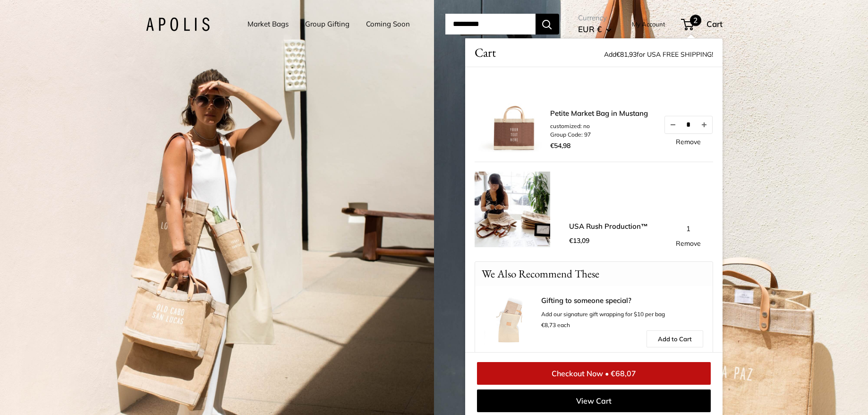 The image size is (868, 415). I want to click on li: Group Code: 97, so click(599, 135).